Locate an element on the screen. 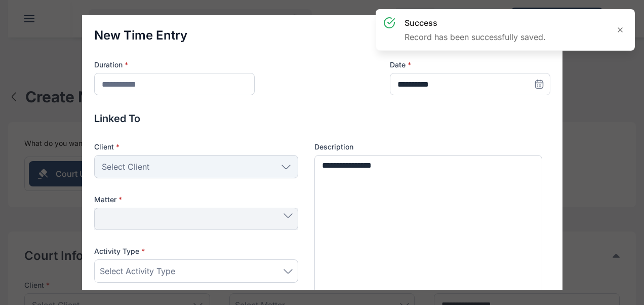 The height and width of the screenshot is (305, 644). label: Description is located at coordinates (428, 147).